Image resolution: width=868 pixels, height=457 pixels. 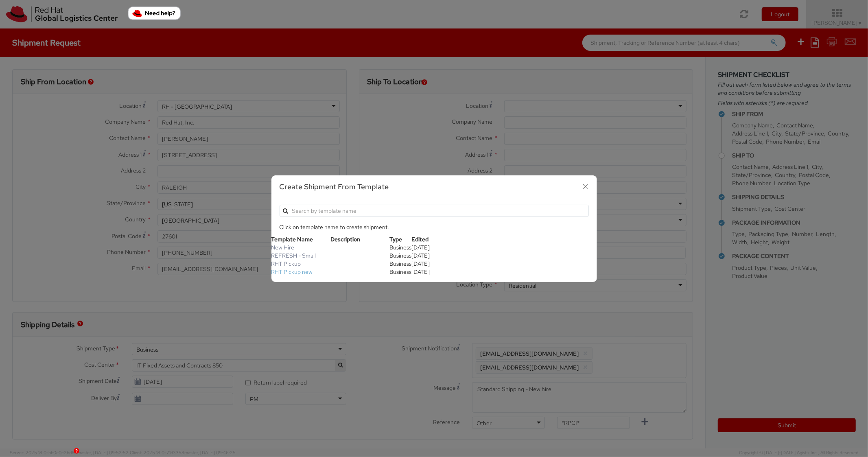 I want to click on span: 02/16/2024, so click(x=420, y=272).